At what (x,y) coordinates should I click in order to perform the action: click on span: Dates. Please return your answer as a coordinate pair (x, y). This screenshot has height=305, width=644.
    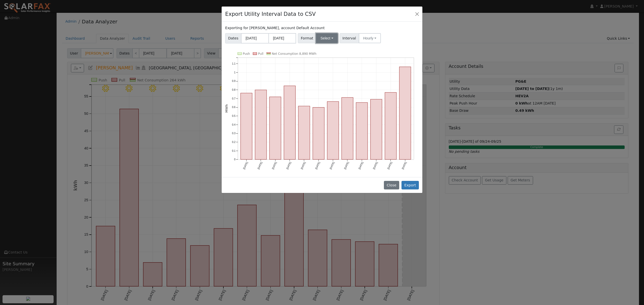
    Looking at the image, I should click on (234, 38).